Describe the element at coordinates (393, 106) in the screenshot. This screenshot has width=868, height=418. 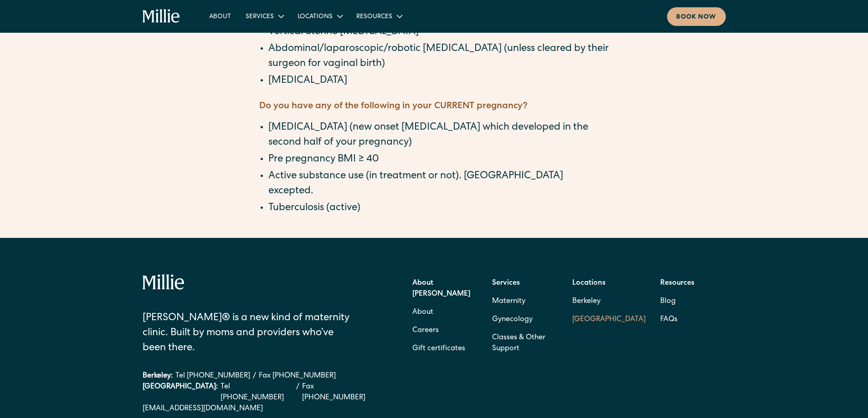
I see `strong: Do you have any of the following in your CURRENT pregnancy?` at that location.